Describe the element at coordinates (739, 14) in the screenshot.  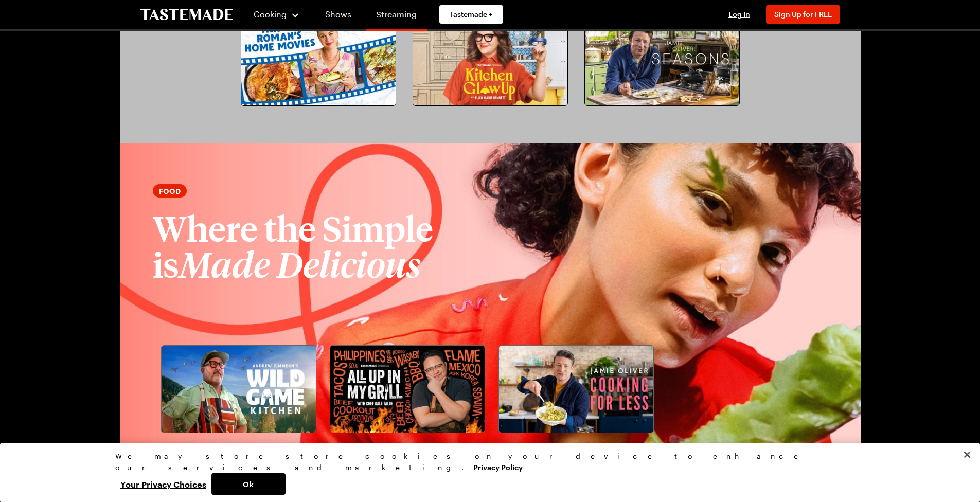
I see `span: Log In` at that location.